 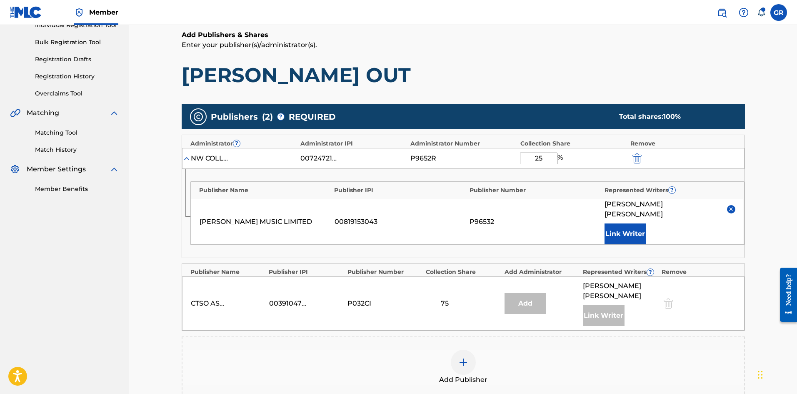 I want to click on span: Publishers, so click(x=234, y=117).